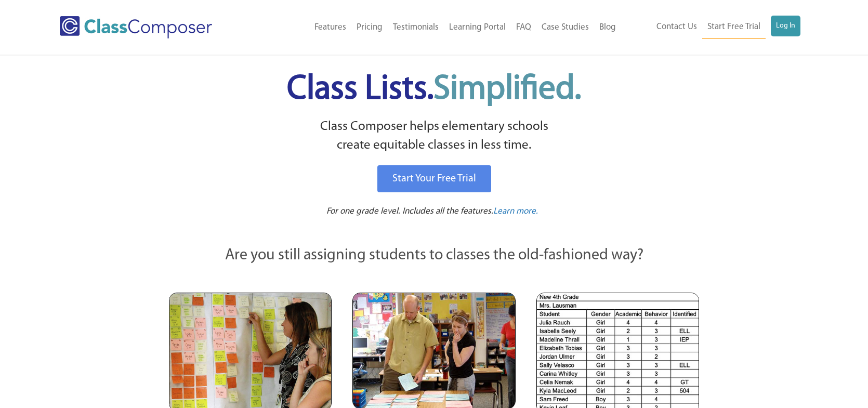 Image resolution: width=868 pixels, height=408 pixels. I want to click on p: Class Composer helps elementary schools create equitable classes in less time., so click(434, 136).